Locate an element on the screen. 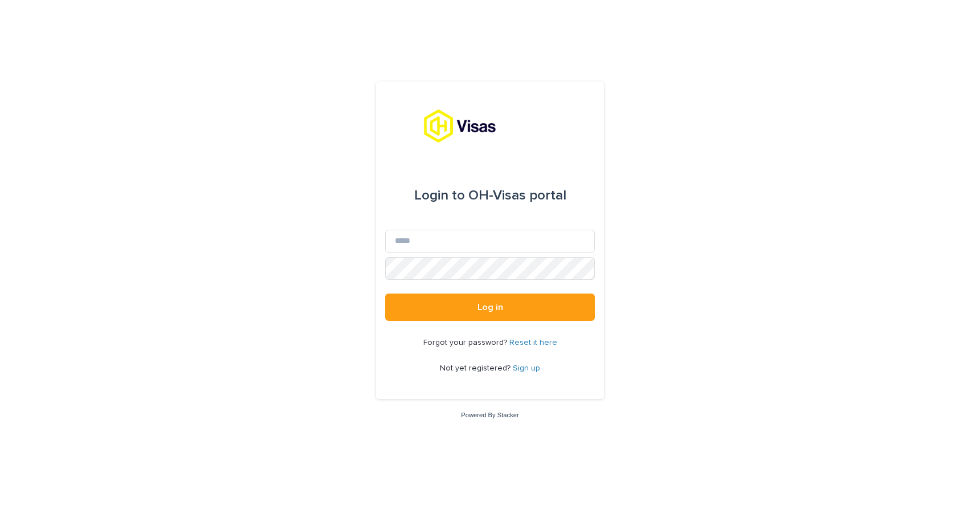 Image resolution: width=980 pixels, height=513 pixels. span: Not yet registered? is located at coordinates (477, 368).